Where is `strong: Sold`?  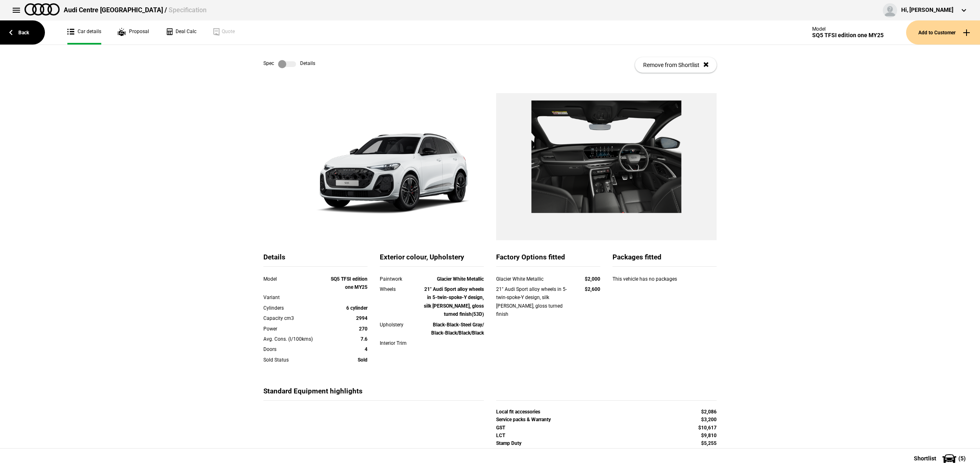 strong: Sold is located at coordinates (362, 360).